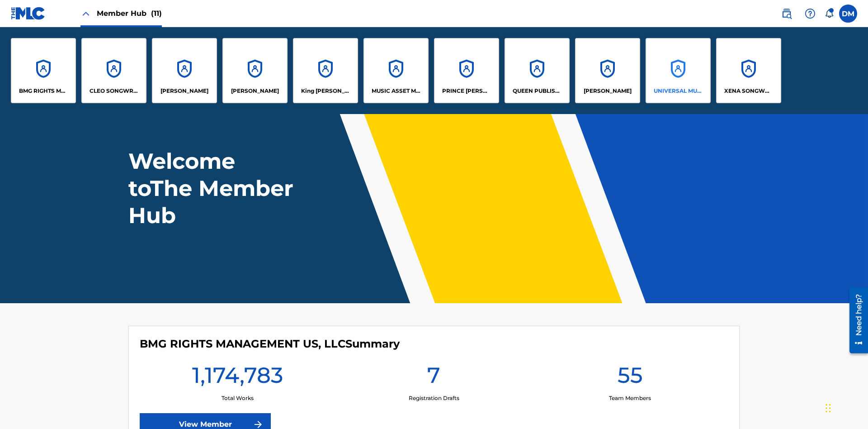 The image size is (868, 429). What do you see at coordinates (114, 71) in the screenshot?
I see `a: AccountsCLEO SONGWRITER` at bounding box center [114, 71].